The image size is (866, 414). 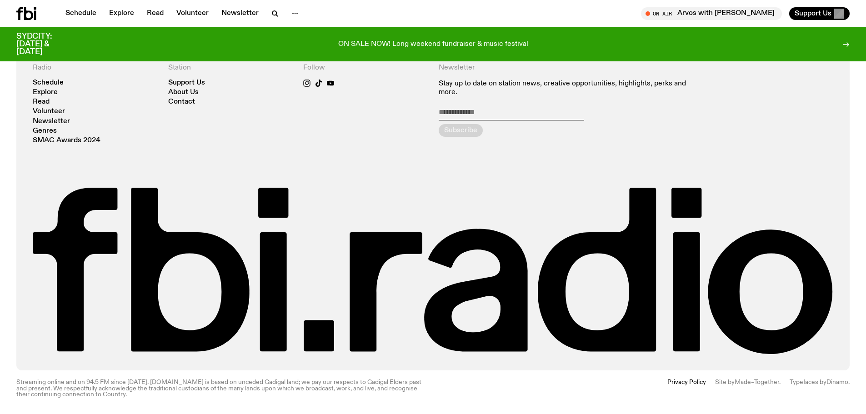 I want to click on a: Dinamo, so click(x=837, y=382).